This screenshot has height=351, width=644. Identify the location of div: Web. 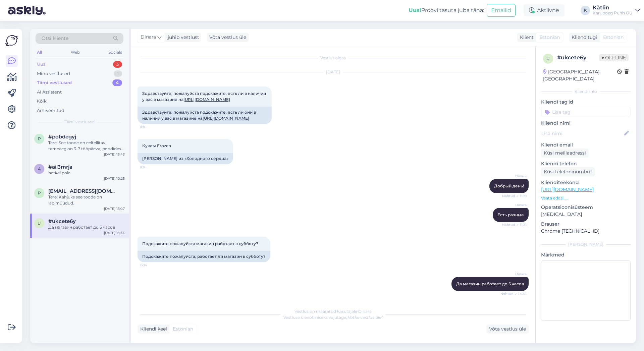
(75, 52).